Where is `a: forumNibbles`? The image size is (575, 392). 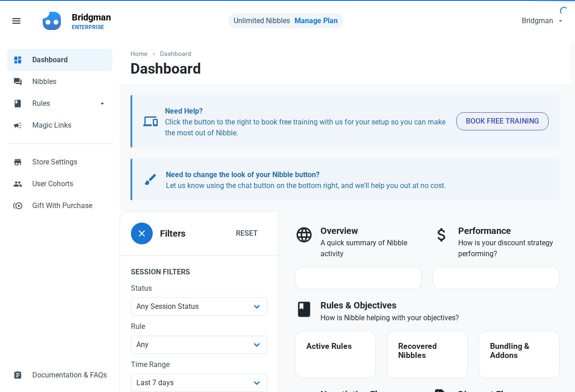 a: forumNibbles is located at coordinates (59, 82).